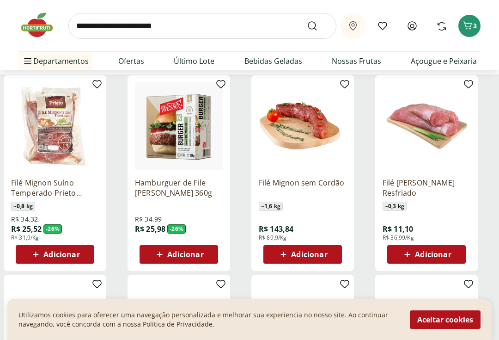 The image size is (499, 340). What do you see at coordinates (271, 206) in the screenshot?
I see `span: ~ 1,6 kg` at bounding box center [271, 206].